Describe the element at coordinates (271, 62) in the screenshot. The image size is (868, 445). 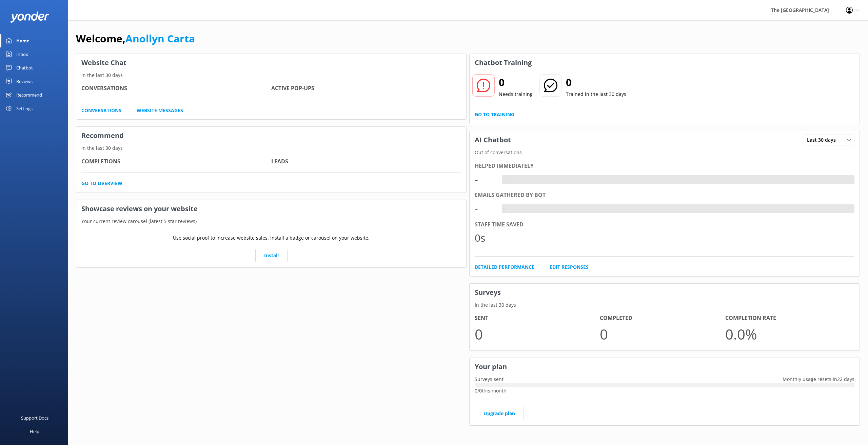
I see `h3: Website Chat` at that location.